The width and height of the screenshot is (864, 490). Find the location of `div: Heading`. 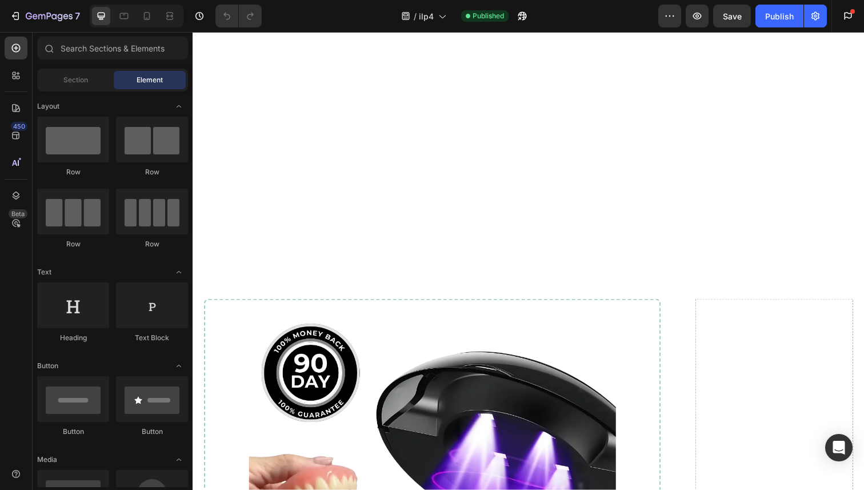

div: Heading is located at coordinates (73, 338).